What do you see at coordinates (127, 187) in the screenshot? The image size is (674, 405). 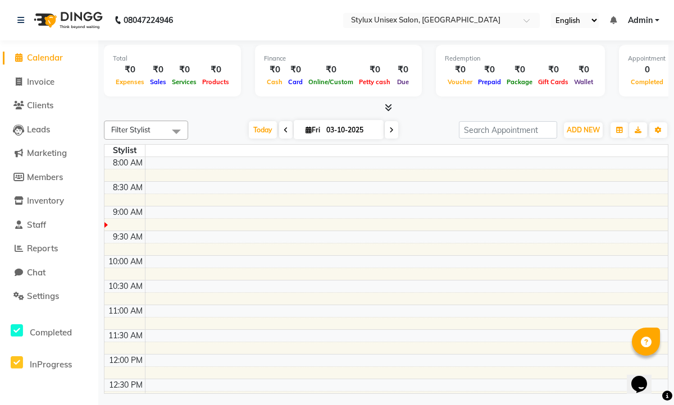 I see `div: 8:30 AM` at bounding box center [127, 187].